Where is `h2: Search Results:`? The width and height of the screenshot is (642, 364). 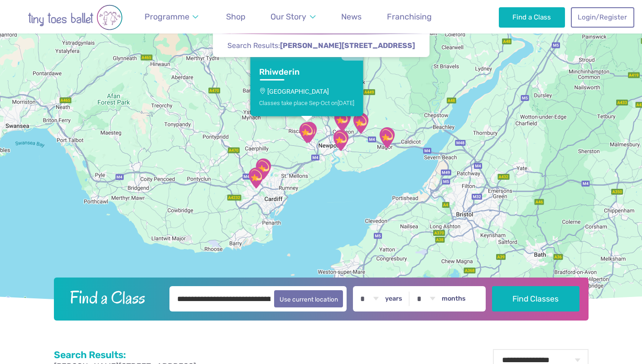 h2: Search Results: is located at coordinates (125, 355).